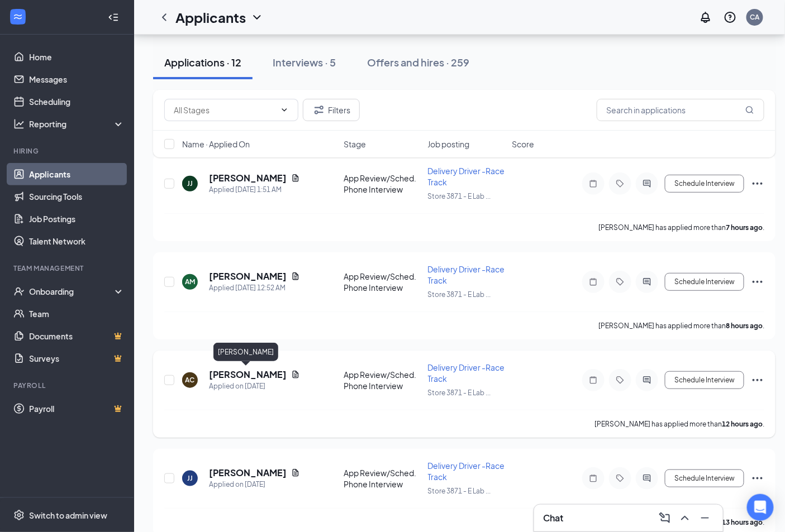  I want to click on svg: Settings, so click(19, 515).